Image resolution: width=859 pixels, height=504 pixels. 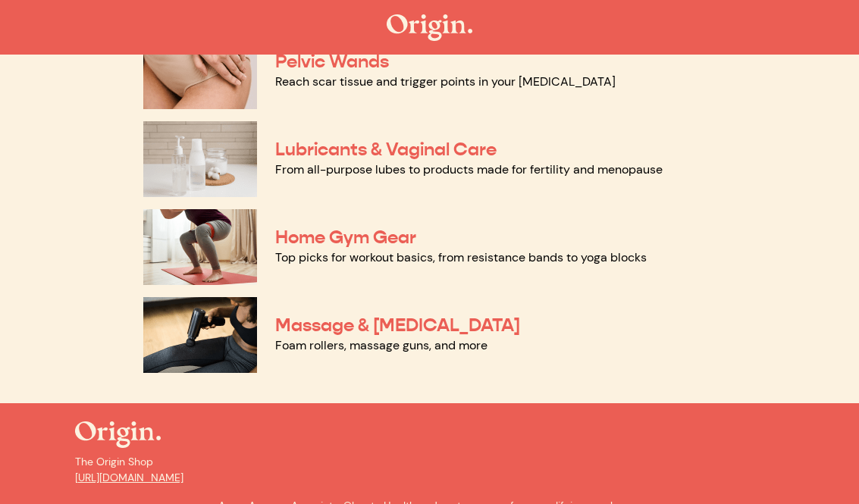 What do you see at coordinates (346, 237) in the screenshot?
I see `a: Home Gym Gear` at bounding box center [346, 237].